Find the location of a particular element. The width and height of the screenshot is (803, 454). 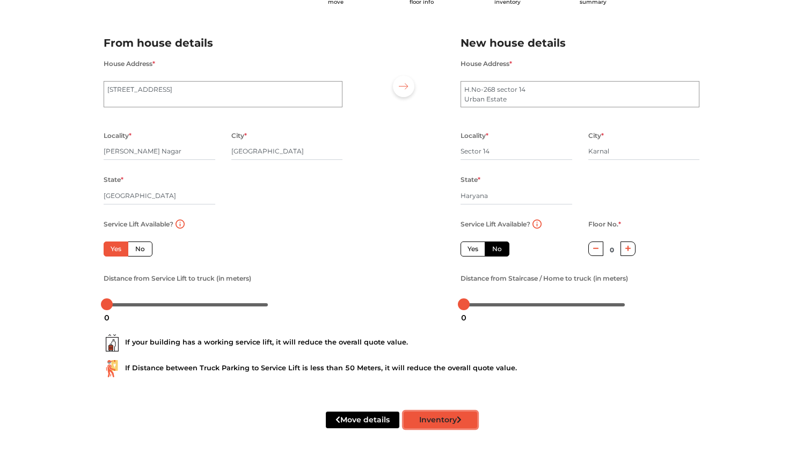

div: If Distance between Truck Parking to Service Lift is less than 50 Meters, it will reduce the over... is located at coordinates (401, 369).